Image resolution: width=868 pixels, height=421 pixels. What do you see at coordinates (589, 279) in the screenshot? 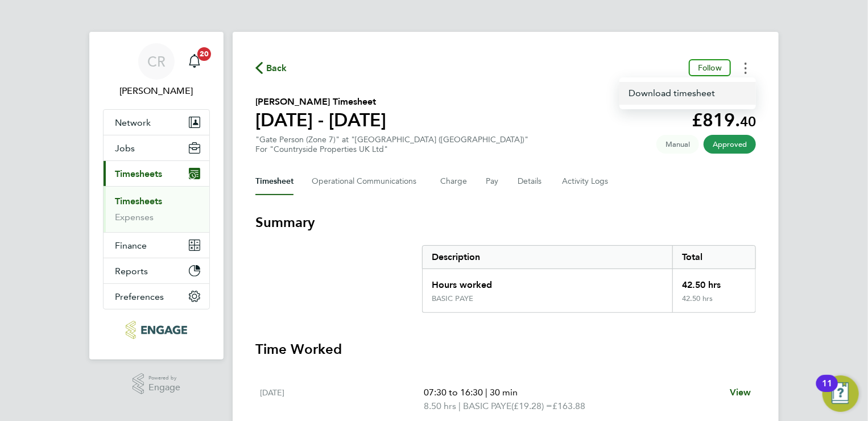
I see `div: Summary` at bounding box center [589, 279].